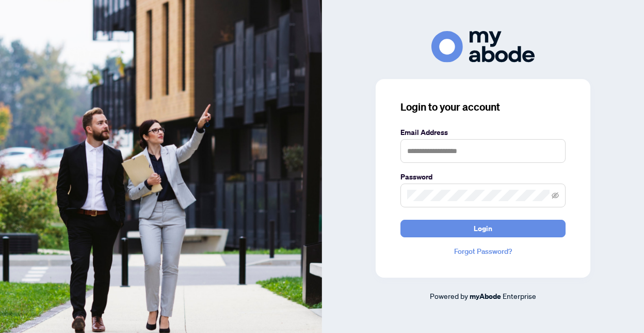  What do you see at coordinates (449, 296) in the screenshot?
I see `span: Powered by` at bounding box center [449, 296].